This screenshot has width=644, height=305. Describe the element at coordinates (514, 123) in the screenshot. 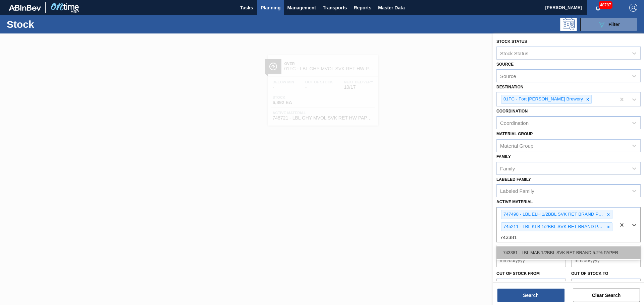

I see `div: Coordination` at that location.